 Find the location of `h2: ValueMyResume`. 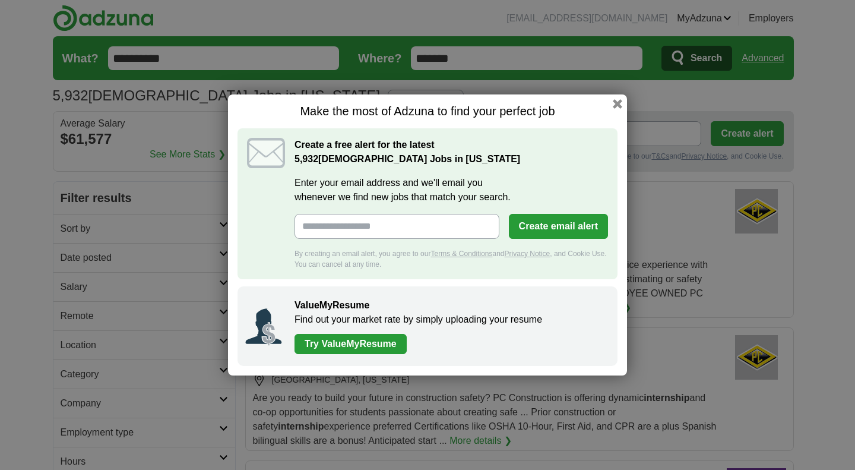

h2: ValueMyResume is located at coordinates (450, 305).